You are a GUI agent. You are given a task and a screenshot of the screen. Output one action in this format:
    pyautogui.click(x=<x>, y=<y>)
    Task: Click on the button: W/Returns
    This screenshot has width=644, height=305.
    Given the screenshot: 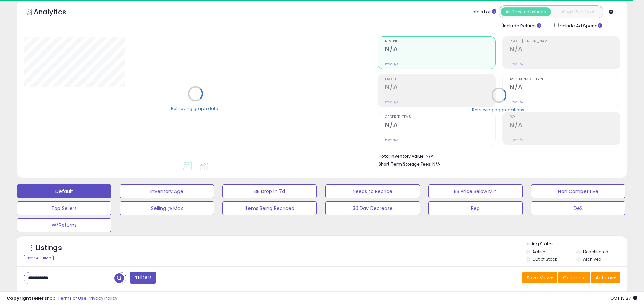 What is the action you would take?
    pyautogui.click(x=64, y=225)
    